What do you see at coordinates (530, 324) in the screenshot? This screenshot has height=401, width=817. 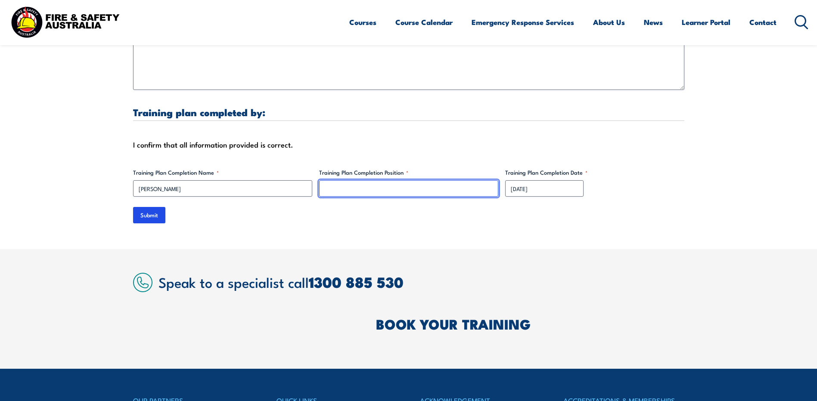 I see `h2: BOOK YOUR TRAINING` at bounding box center [530, 324].